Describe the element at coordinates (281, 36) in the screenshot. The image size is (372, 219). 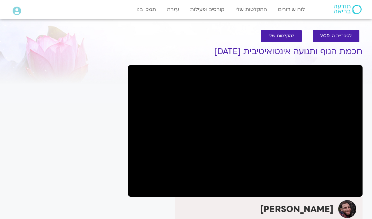
I see `a: להקלטות שלי` at that location.